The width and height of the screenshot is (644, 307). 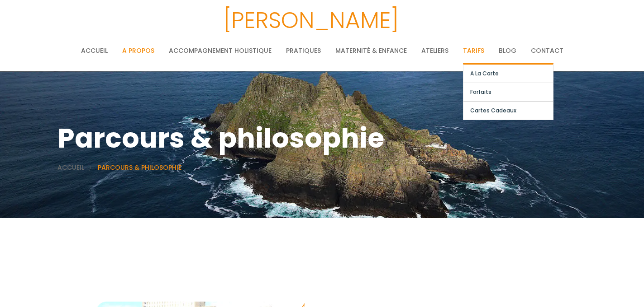 What do you see at coordinates (435, 51) in the screenshot?
I see `a: Ateliers` at bounding box center [435, 51].